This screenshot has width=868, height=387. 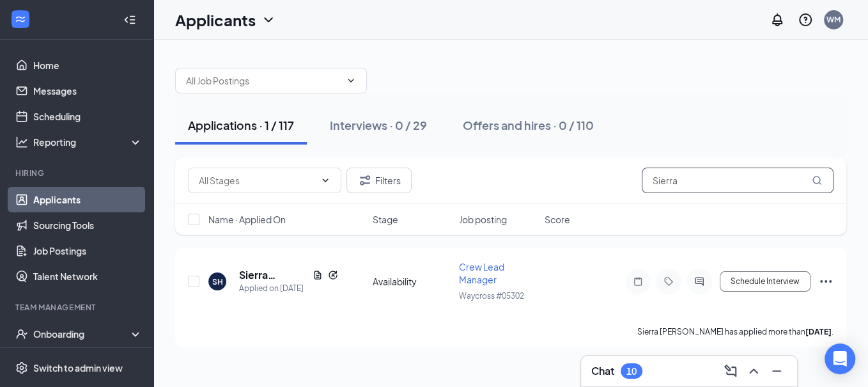 What do you see at coordinates (241, 125) in the screenshot?
I see `div: Applications · 1 / 117` at bounding box center [241, 125].